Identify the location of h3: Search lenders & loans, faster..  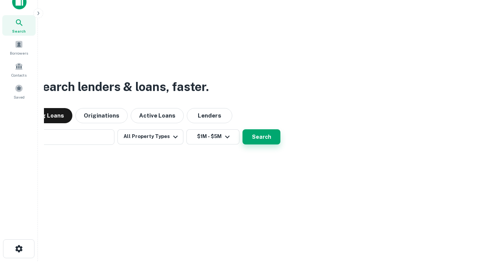
(122, 87).